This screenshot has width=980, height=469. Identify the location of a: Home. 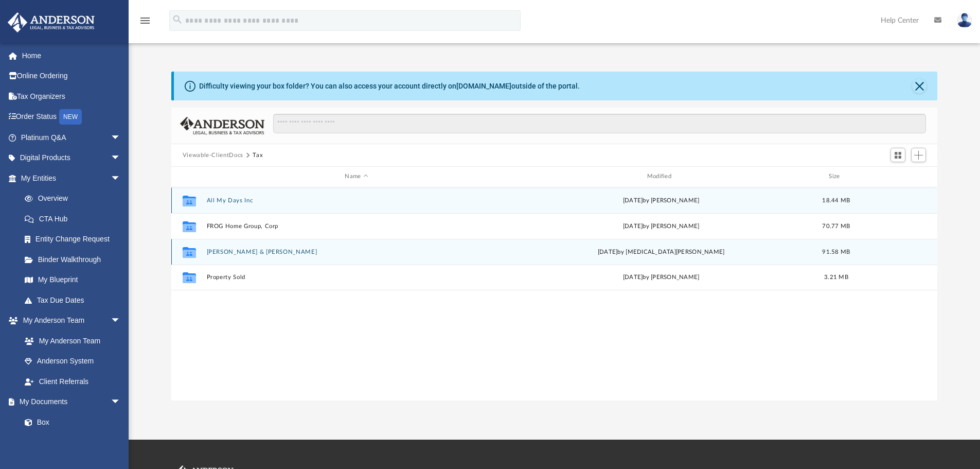
(72, 56).